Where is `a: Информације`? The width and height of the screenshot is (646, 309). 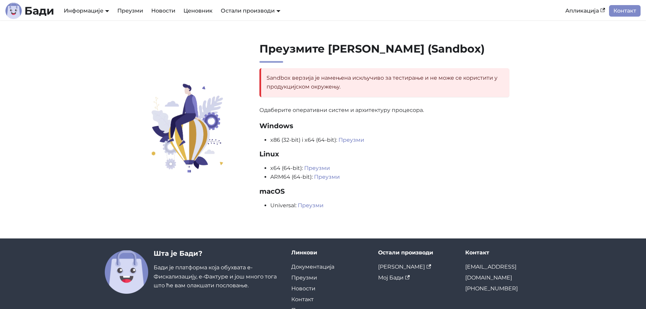 a: Информације is located at coordinates (86, 11).